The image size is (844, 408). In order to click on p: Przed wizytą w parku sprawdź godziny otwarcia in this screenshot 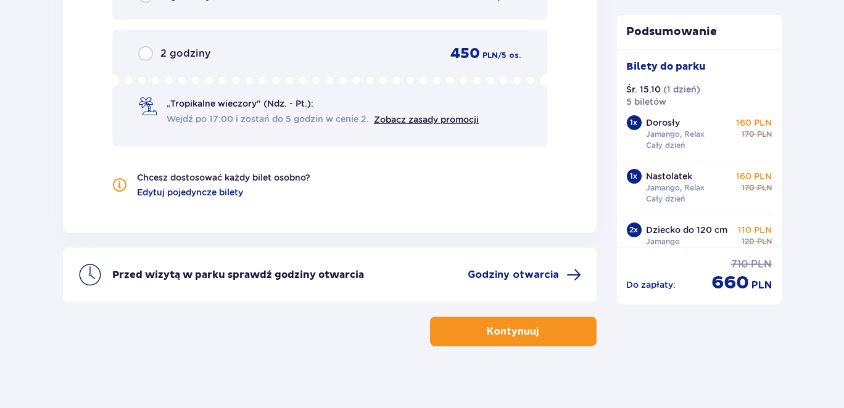, I will do `click(238, 275)`.